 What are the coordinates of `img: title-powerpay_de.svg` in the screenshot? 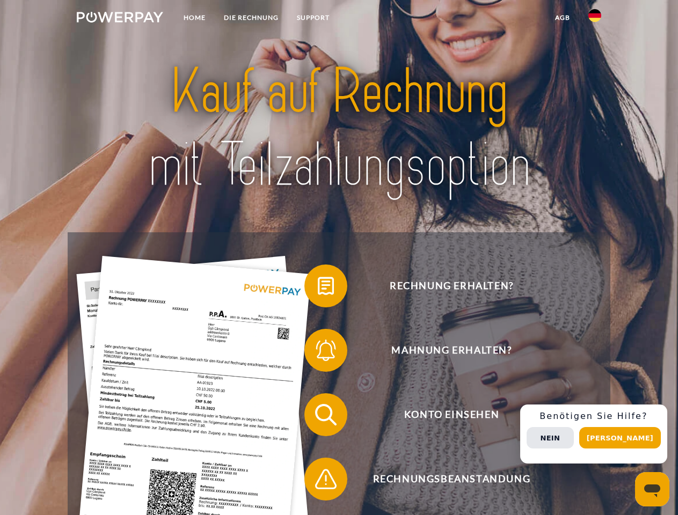 It's located at (339, 128).